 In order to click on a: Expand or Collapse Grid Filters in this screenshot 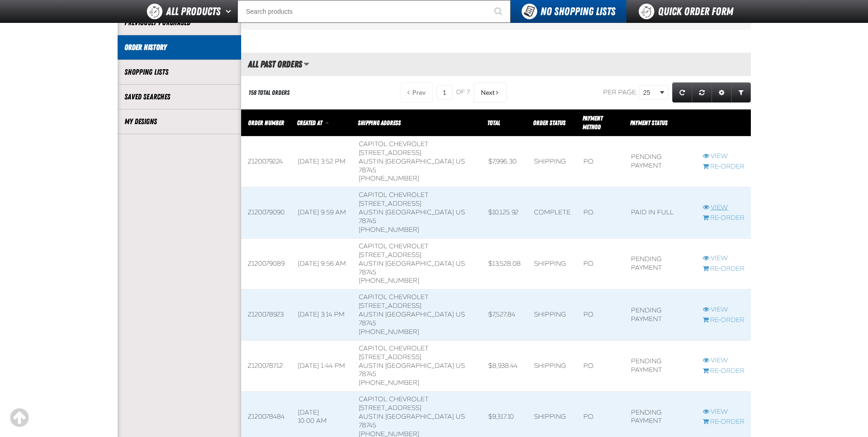, I will do `click(741, 92)`.